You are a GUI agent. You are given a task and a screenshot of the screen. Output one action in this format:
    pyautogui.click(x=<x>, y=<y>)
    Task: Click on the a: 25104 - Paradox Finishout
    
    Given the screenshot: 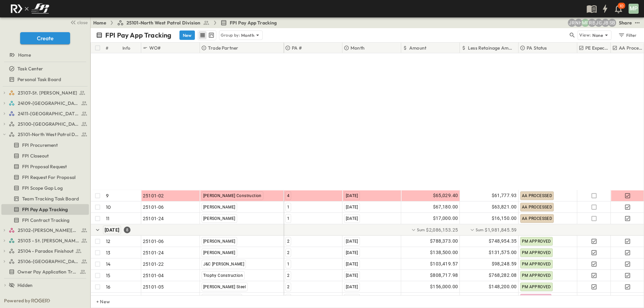 What is the action you would take?
    pyautogui.click(x=48, y=251)
    